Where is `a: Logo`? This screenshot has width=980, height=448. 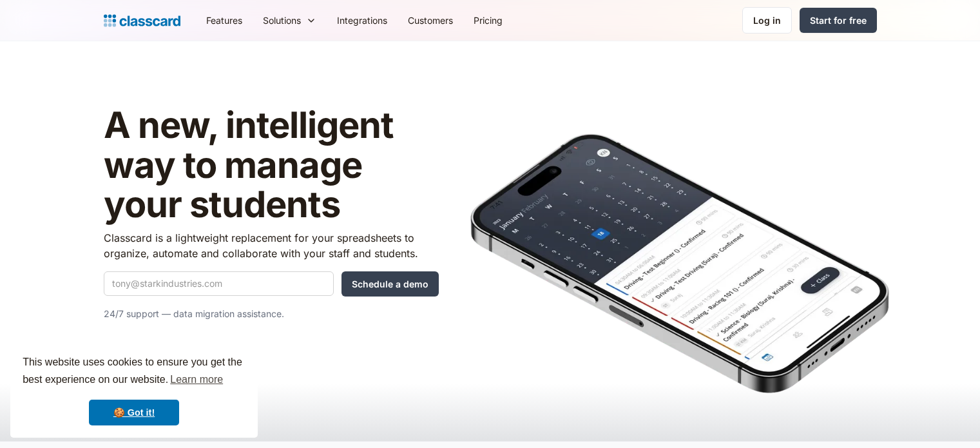 a: Logo is located at coordinates (142, 20).